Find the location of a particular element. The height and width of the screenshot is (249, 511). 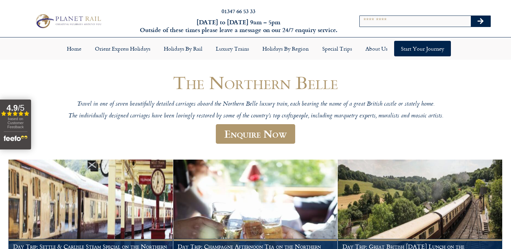

h1: The Northern Belle is located at coordinates (256, 82).